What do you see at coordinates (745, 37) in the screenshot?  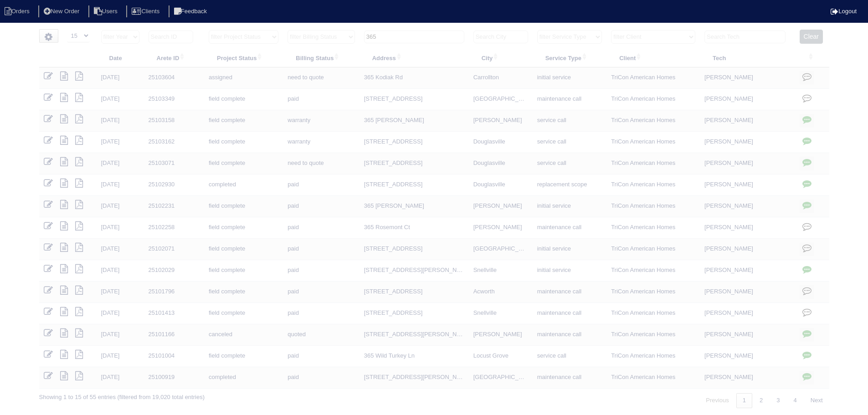 I see `input: Search Tech` at bounding box center [745, 37].